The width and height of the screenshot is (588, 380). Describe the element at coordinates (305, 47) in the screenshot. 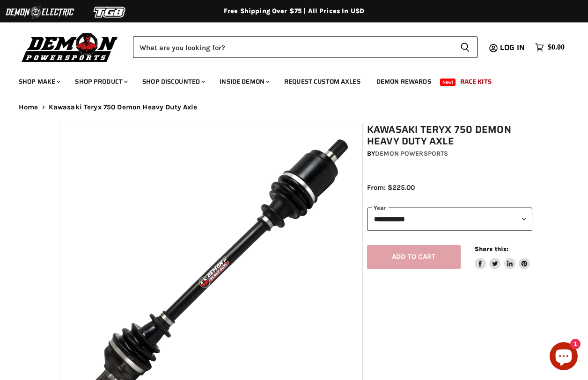

I see `form: Product` at that location.